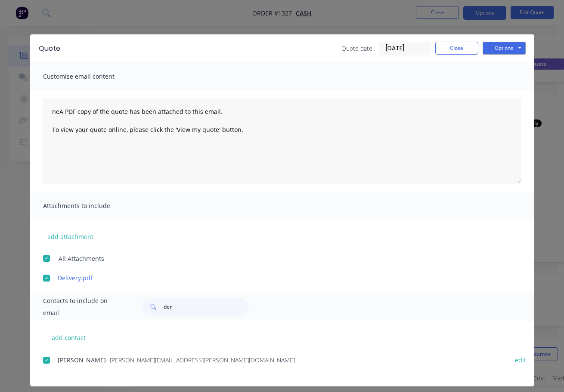 Image resolution: width=564 pixels, height=392 pixels. Describe the element at coordinates (504, 48) in the screenshot. I see `button: Options` at that location.